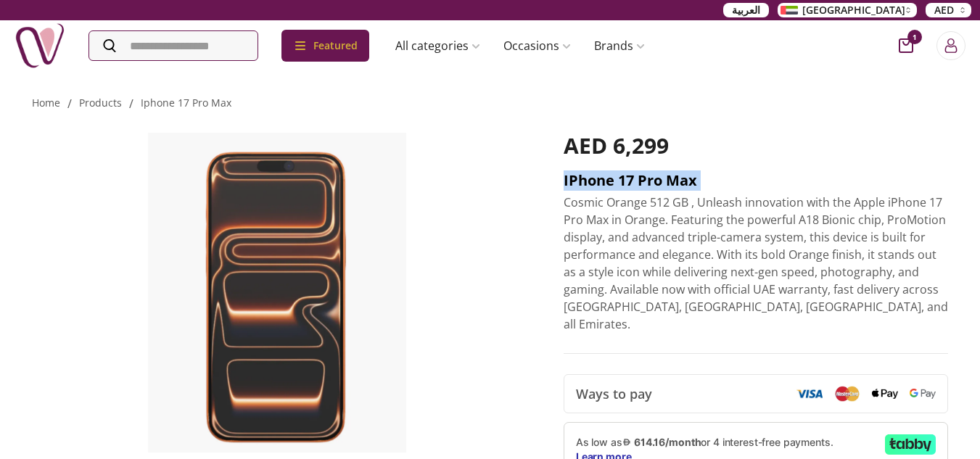 This screenshot has width=980, height=459. I want to click on span: 1, so click(914, 37).